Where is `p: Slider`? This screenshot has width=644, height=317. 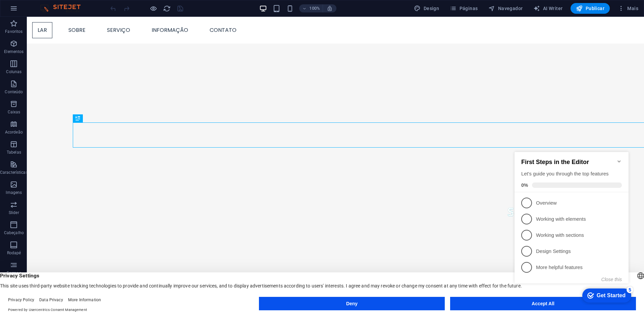
p: Slider is located at coordinates (13, 212).